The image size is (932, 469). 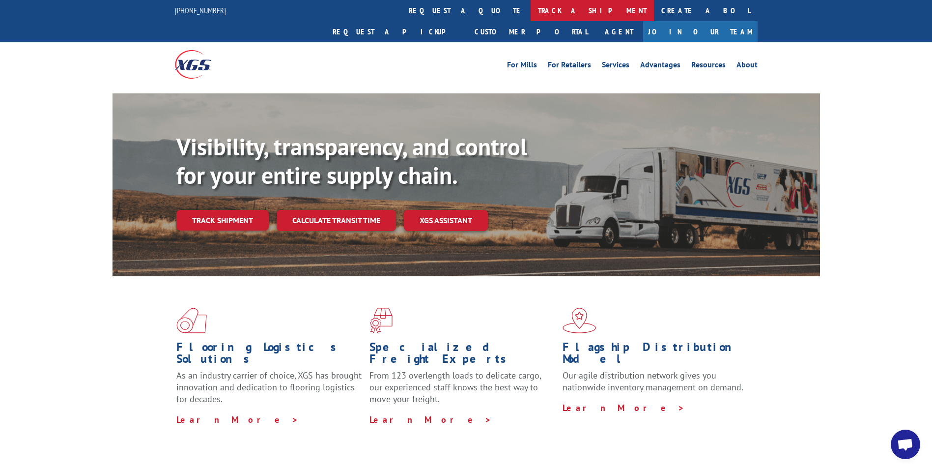 What do you see at coordinates (656, 355) in the screenshot?
I see `h1: Flagship Distribution Model` at bounding box center [656, 355].